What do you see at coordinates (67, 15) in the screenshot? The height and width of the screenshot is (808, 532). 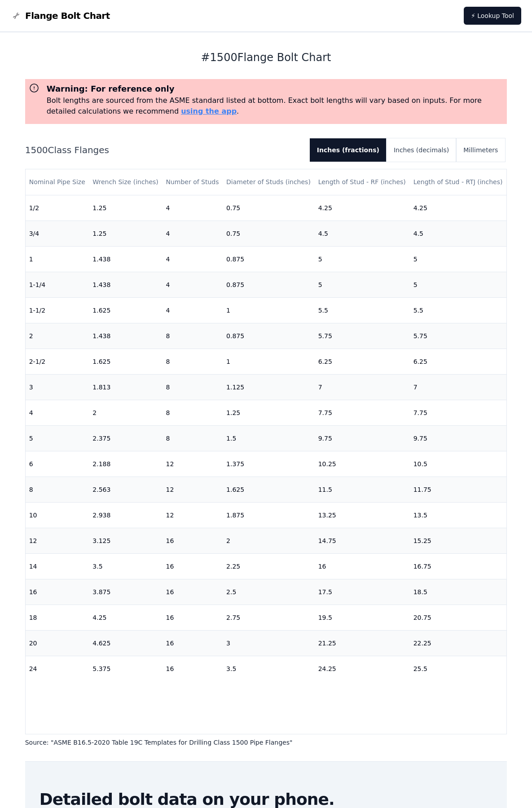 I see `span: Flange Bolt Chart` at bounding box center [67, 15].